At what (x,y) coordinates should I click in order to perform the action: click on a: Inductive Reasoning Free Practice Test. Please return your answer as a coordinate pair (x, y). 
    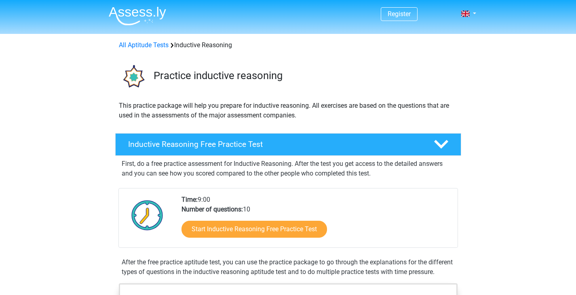
    Looking at the image, I should click on (288, 145).